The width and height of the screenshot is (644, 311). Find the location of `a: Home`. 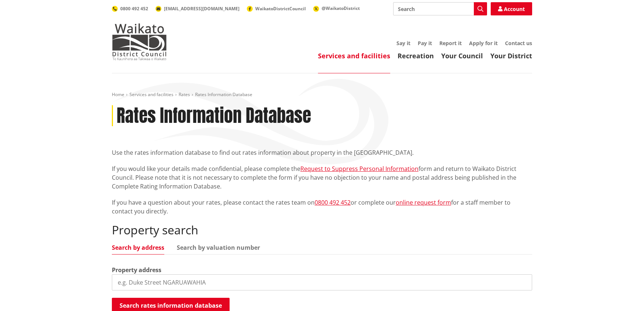

a: Home is located at coordinates (118, 94).